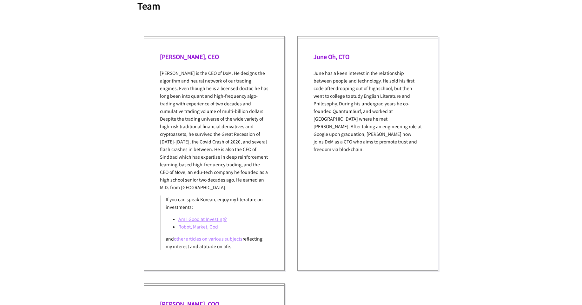 The width and height of the screenshot is (582, 305). Describe the element at coordinates (202, 219) in the screenshot. I see `a: Am I Good at Investing?` at that location.